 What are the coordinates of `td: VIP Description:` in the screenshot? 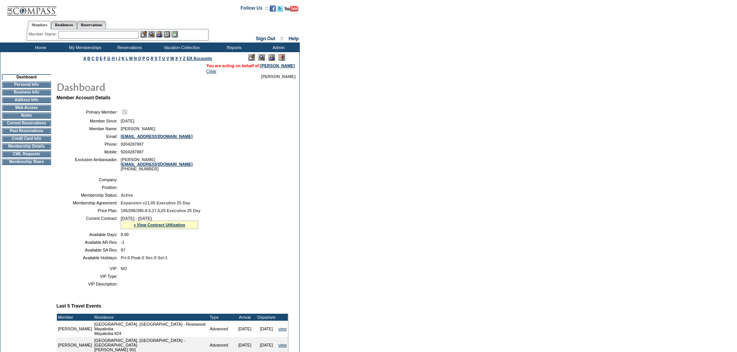 It's located at (89, 284).